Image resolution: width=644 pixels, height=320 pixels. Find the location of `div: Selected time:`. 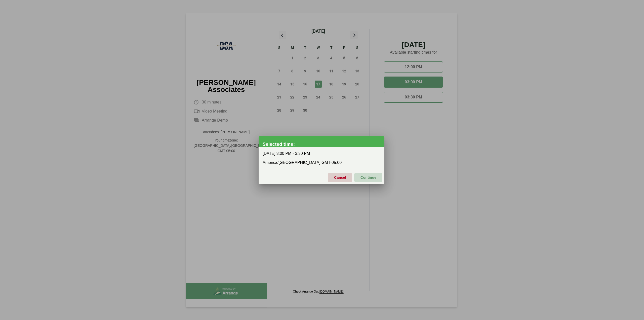

div: Selected time: is located at coordinates (324, 144).